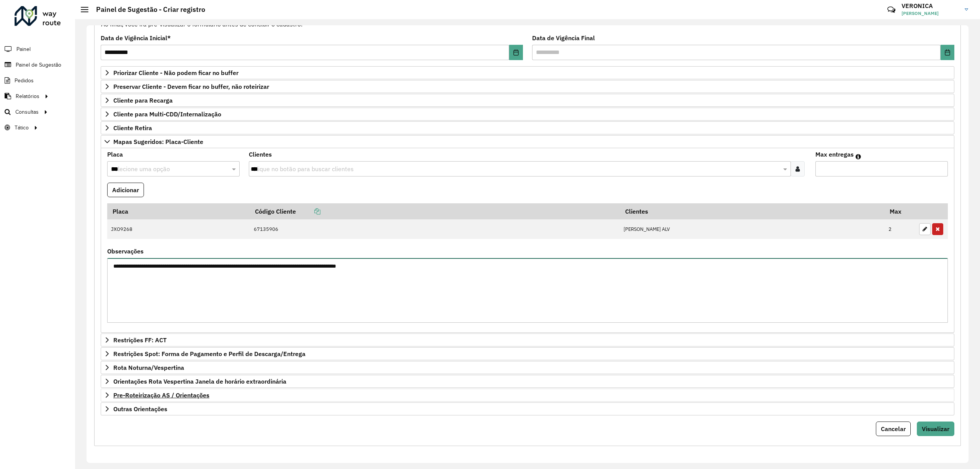  Describe the element at coordinates (891, 10) in the screenshot. I see `a: Contato Rápido` at that location.